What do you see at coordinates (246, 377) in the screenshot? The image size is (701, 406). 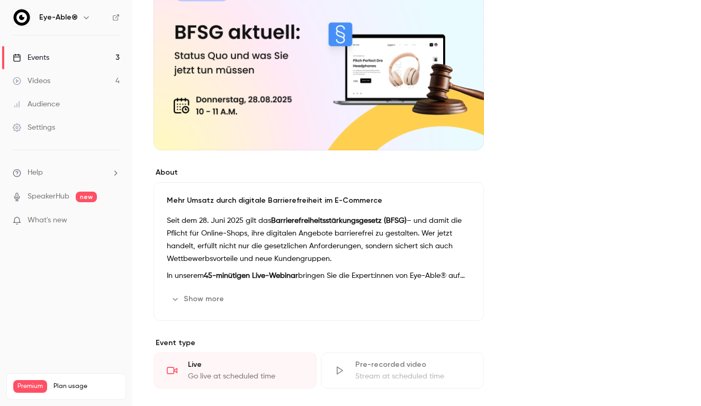 I see `div: Go live at scheduled time` at bounding box center [246, 377].